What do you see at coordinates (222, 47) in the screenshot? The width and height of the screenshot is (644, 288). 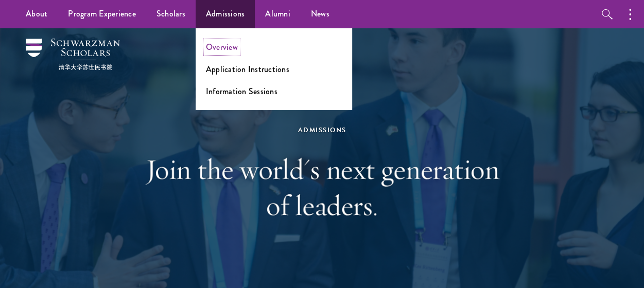 I see `a: Overview` at bounding box center [222, 47].